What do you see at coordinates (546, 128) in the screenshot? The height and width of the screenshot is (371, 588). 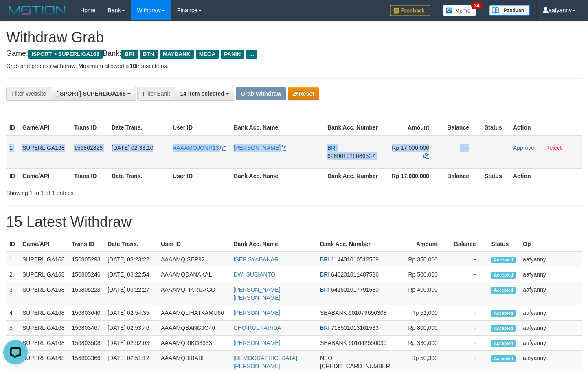 I see `th: Action` at bounding box center [546, 128].